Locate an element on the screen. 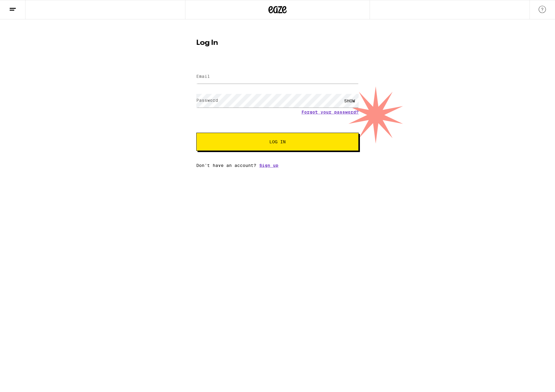  button: Log In is located at coordinates (278, 141).